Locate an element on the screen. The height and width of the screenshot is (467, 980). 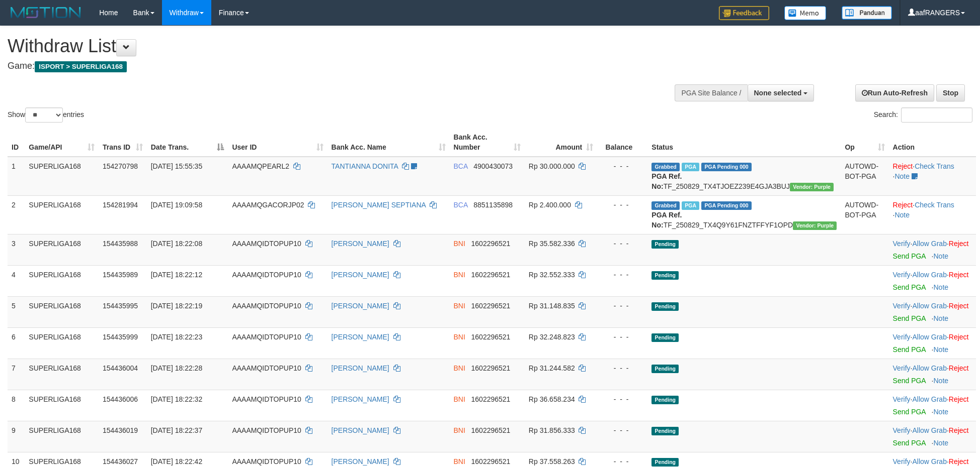
label: Show entries is located at coordinates (46, 115).